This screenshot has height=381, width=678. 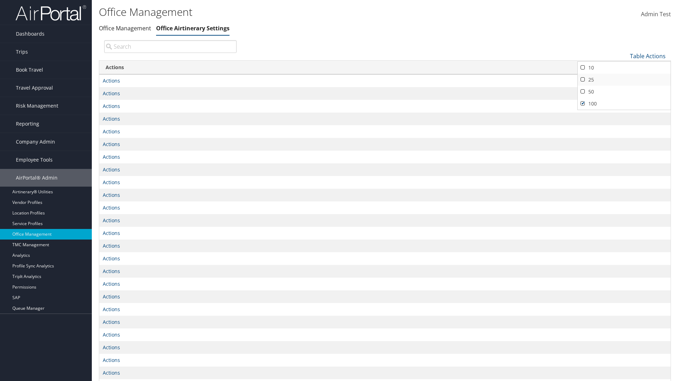 I want to click on span: Risk Management, so click(x=37, y=106).